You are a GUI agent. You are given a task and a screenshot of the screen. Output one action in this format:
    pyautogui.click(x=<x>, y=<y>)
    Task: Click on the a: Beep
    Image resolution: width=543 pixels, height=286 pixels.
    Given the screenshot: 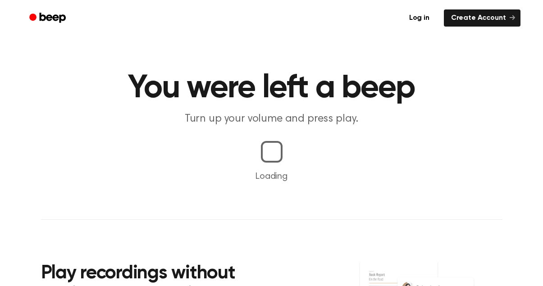 What is the action you would take?
    pyautogui.click(x=48, y=18)
    